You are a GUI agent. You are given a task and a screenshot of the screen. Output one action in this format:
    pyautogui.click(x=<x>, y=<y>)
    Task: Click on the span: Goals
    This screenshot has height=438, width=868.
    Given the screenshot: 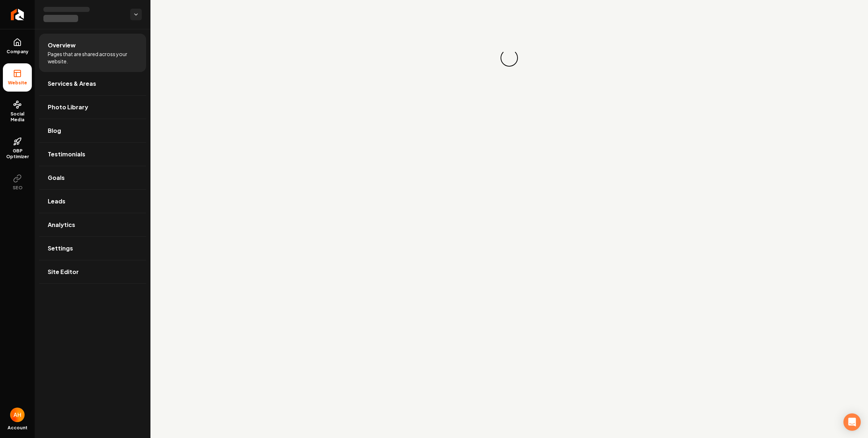 What is the action you would take?
    pyautogui.click(x=56, y=178)
    